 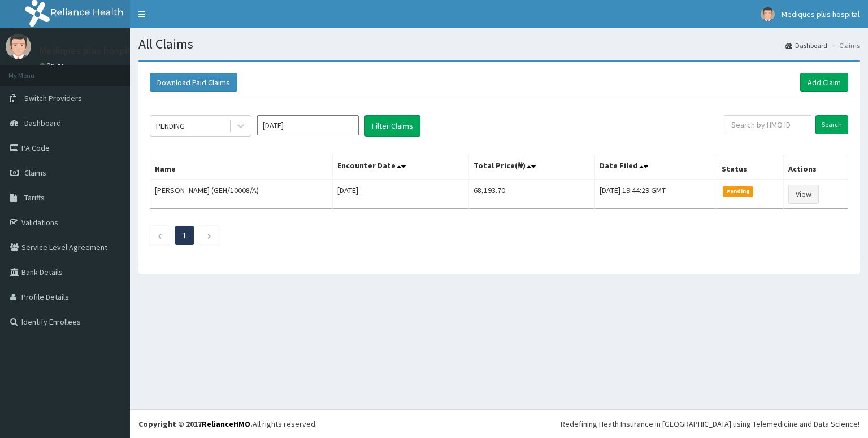 What do you see at coordinates (768, 124) in the screenshot?
I see `input: Search by HMO ID` at bounding box center [768, 124].